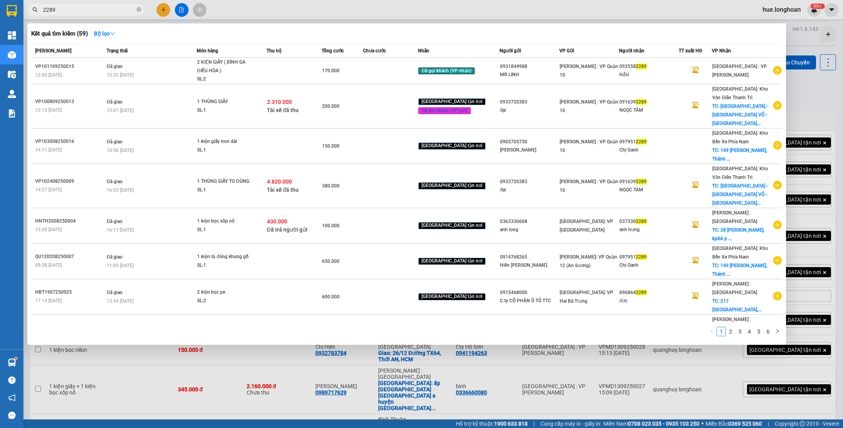 This screenshot has width=843, height=428. What do you see at coordinates (740, 331) in the screenshot?
I see `li: 3` at bounding box center [740, 331].